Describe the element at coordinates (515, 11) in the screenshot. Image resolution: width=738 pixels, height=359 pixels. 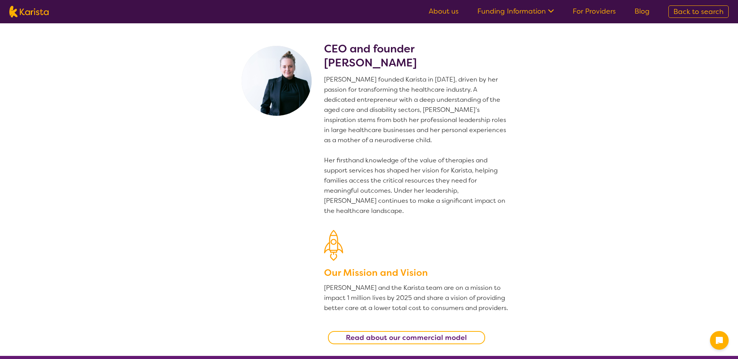
I see `a: Funding Information` at that location.